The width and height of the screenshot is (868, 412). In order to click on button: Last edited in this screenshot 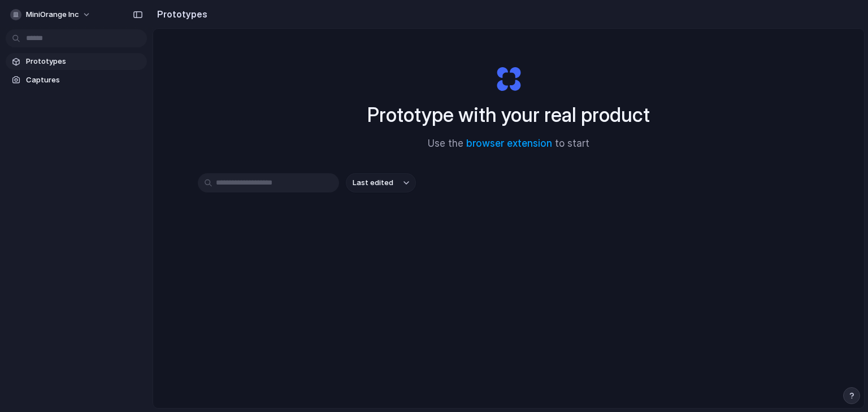, I will do `click(381, 183)`.